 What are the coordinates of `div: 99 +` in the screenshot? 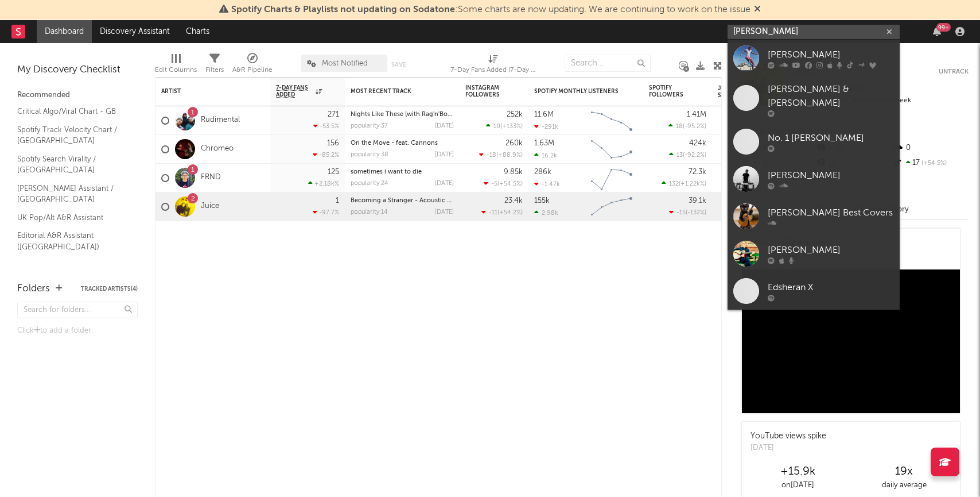 It's located at (943, 27).